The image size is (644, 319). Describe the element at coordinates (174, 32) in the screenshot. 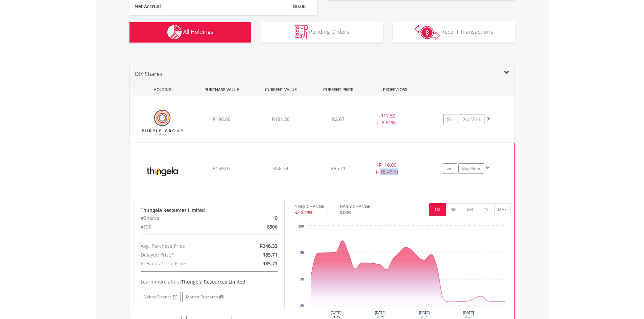

I see `img: holdings-wht.png` at that location.